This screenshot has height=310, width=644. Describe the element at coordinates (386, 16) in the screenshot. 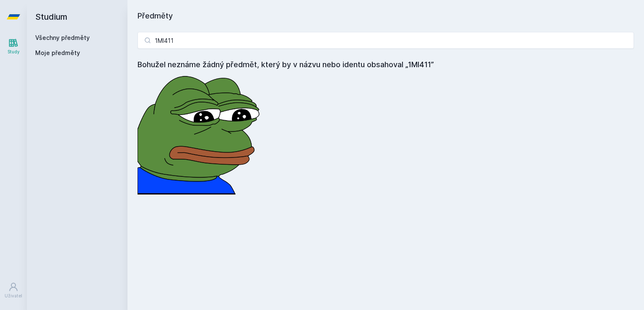

I see `h1: Předměty` at that location.